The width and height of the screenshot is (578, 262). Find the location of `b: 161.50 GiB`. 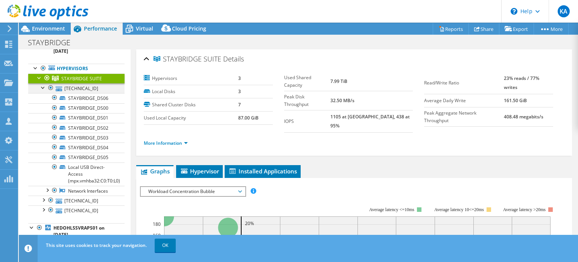

b: 161.50 GiB is located at coordinates (515, 100).